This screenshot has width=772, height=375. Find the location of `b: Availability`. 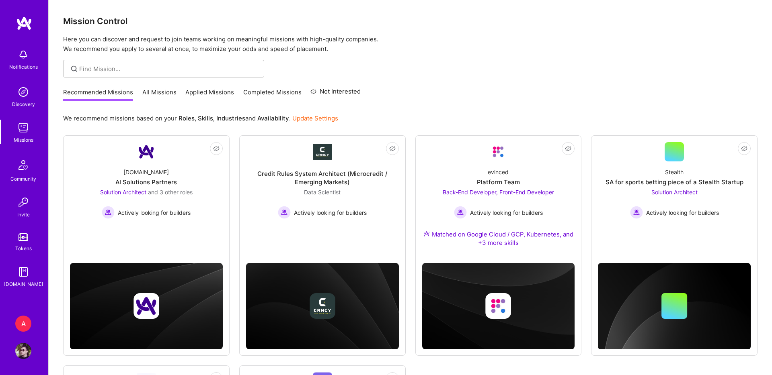

b: Availability is located at coordinates (273, 118).